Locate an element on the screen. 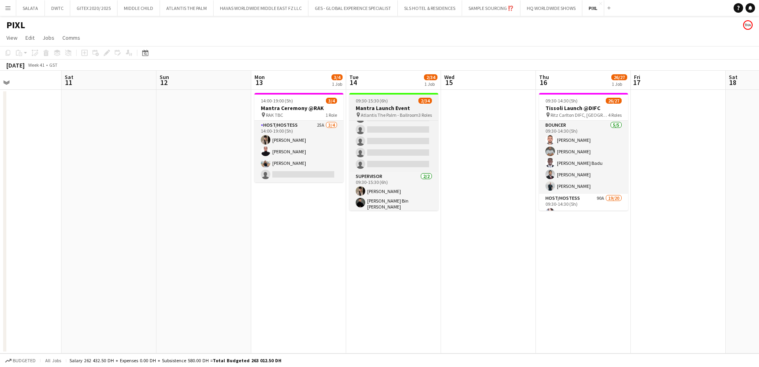 The height and width of the screenshot is (367, 759). span: Edit is located at coordinates (30, 38).